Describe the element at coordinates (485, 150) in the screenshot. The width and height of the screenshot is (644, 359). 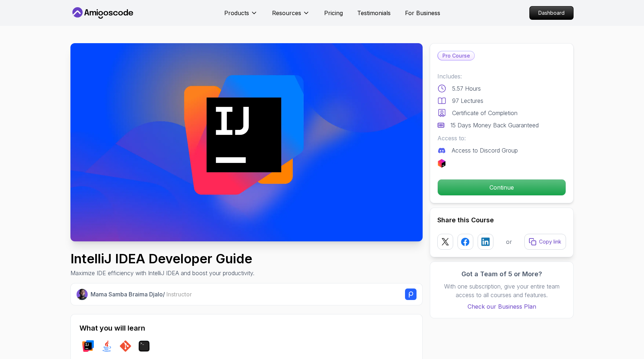
I see `p: Access to Discord Group` at that location.